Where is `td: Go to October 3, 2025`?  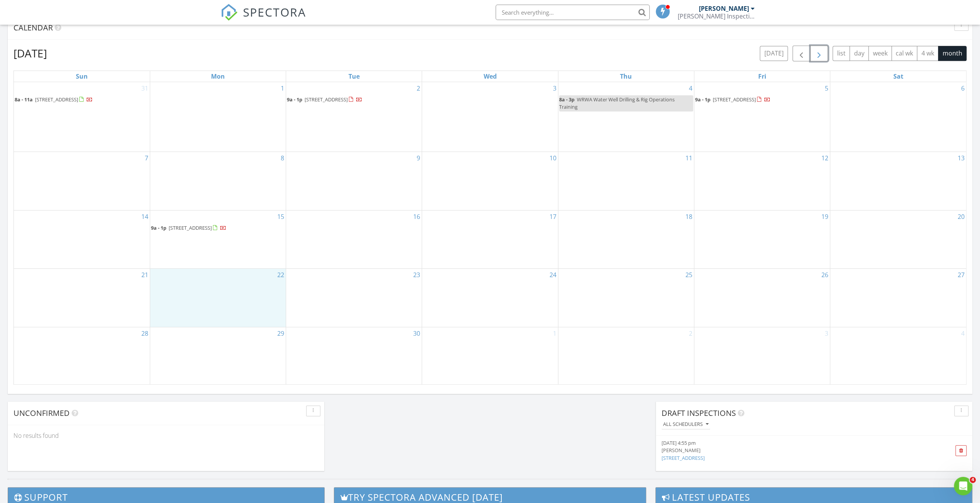 td: Go to October 3, 2025 is located at coordinates (762, 356).